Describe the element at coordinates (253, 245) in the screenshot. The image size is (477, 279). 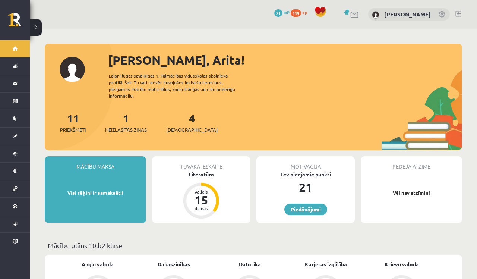
I see `p: Mācību plāns 10.b2 klase` at that location.